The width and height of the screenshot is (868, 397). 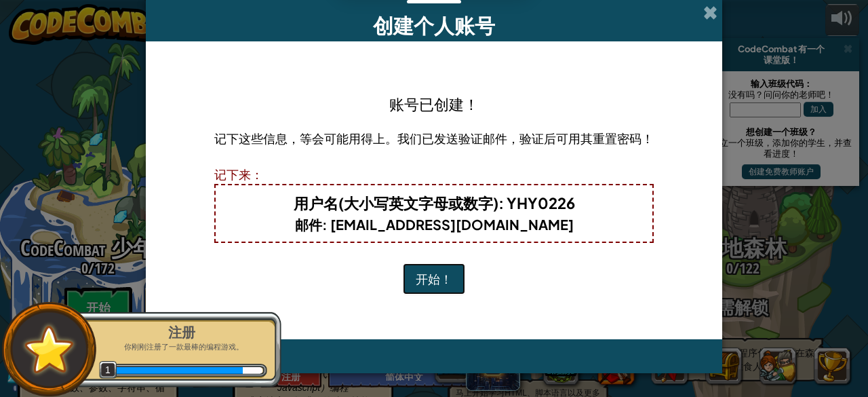 I want to click on span: 创建个人账号, so click(x=434, y=25).